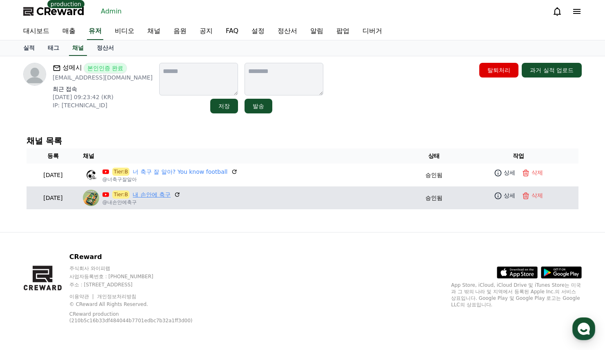 This screenshot has height=350, width=605. What do you see at coordinates (28, 269) in the screenshot?
I see `a: 홈` at bounding box center [28, 269].